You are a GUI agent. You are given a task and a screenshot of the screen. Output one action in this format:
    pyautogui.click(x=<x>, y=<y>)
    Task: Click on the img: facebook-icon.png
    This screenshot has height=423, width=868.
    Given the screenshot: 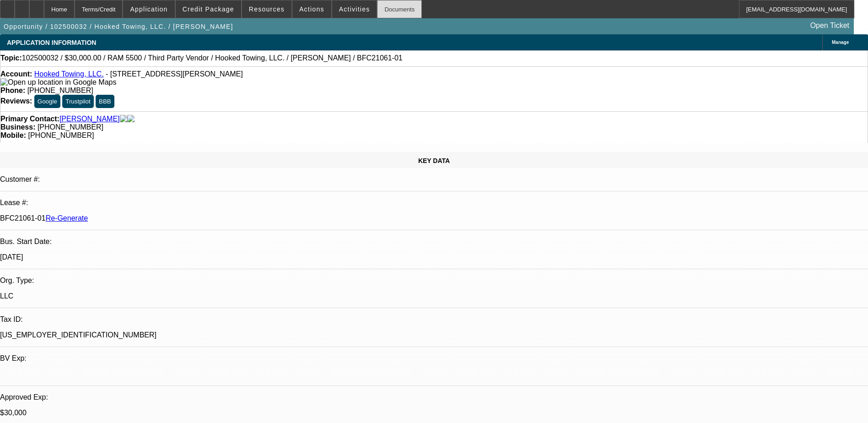 What is the action you would take?
    pyautogui.click(x=124, y=119)
    